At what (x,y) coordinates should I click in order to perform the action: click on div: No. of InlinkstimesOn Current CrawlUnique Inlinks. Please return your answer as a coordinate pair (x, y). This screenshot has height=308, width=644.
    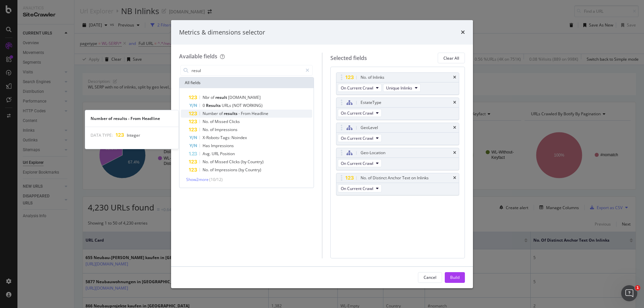
    Looking at the image, I should click on (398, 83).